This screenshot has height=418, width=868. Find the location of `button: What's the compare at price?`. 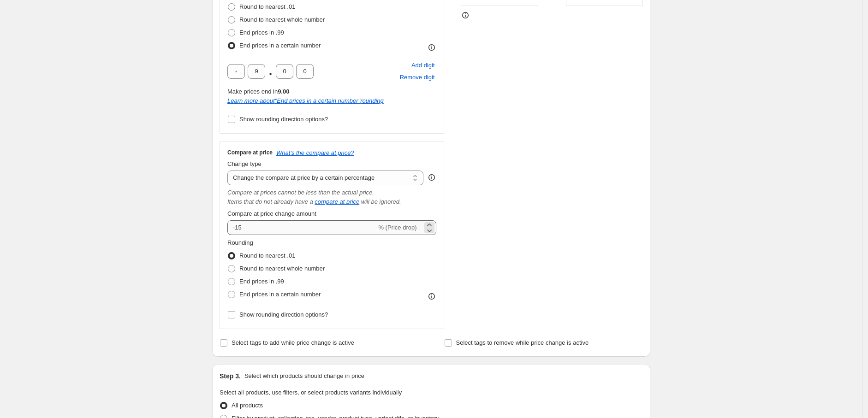

button: What's the compare at price? is located at coordinates (315, 153).